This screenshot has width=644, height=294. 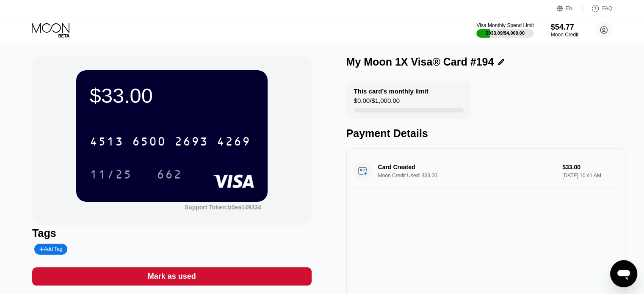 What do you see at coordinates (223, 208) in the screenshot?
I see `div: Support Token: b0ea149334` at bounding box center [223, 208].